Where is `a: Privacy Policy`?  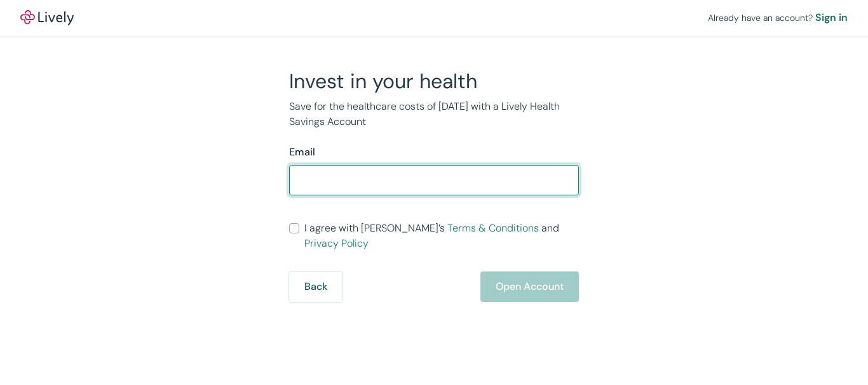
a: Privacy Policy is located at coordinates (336, 243).